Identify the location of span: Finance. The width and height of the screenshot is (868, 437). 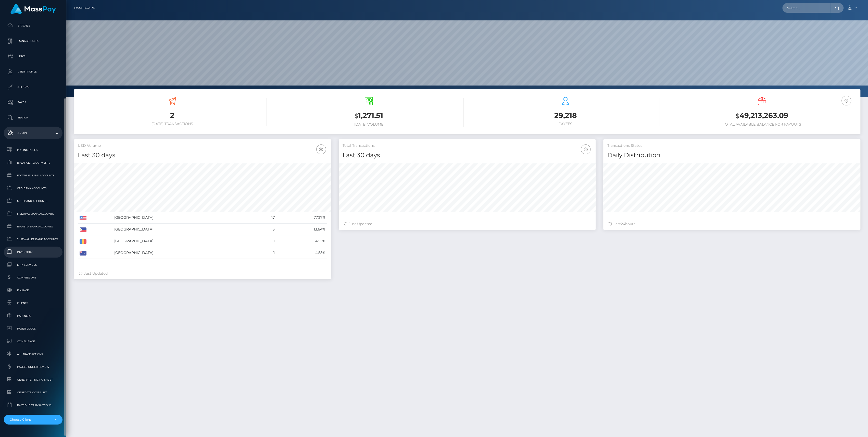
(33, 290).